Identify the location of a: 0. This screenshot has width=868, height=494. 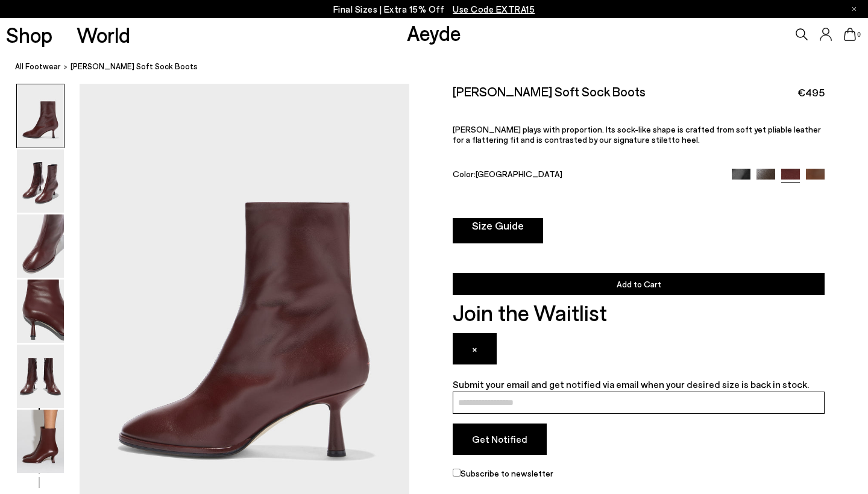
(851, 34).